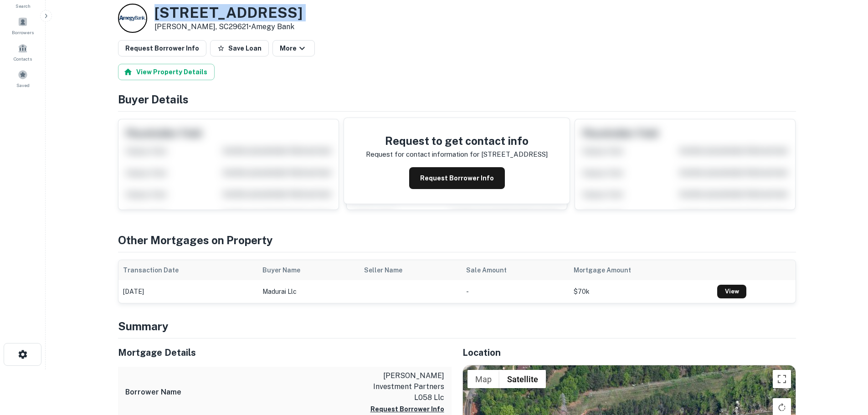 The image size is (868, 415). I want to click on th: Transaction Date, so click(188, 270).